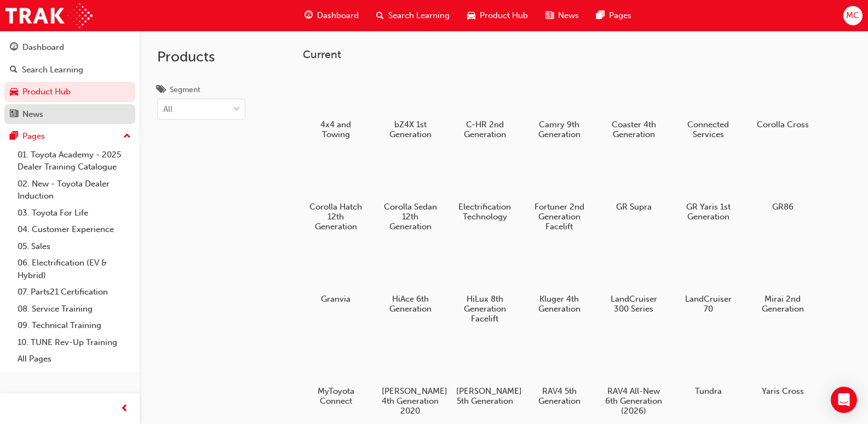 The image size is (868, 424). Describe the element at coordinates (410, 281) in the screenshot. I see `a: HiAce 6th Generation` at that location.